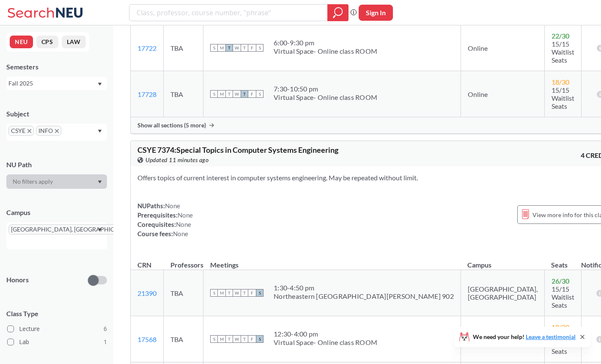 The height and width of the screenshot is (364, 601). I want to click on a: 17722, so click(147, 48).